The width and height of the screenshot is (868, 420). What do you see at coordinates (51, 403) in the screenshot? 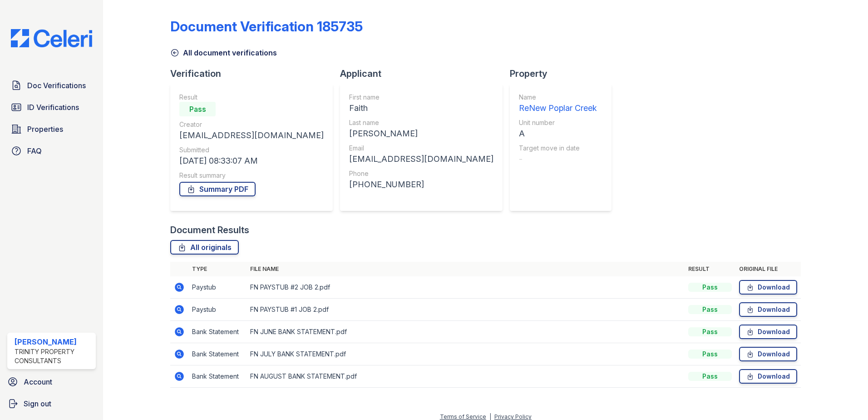
I see `button: Sign out` at bounding box center [51, 403].